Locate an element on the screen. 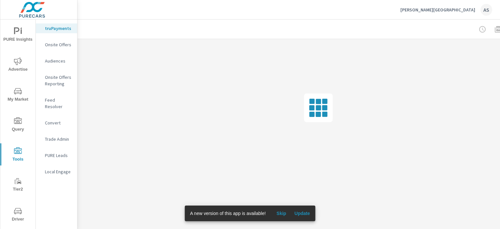 The image size is (500, 229). div: Feed Resolver is located at coordinates (56, 103).